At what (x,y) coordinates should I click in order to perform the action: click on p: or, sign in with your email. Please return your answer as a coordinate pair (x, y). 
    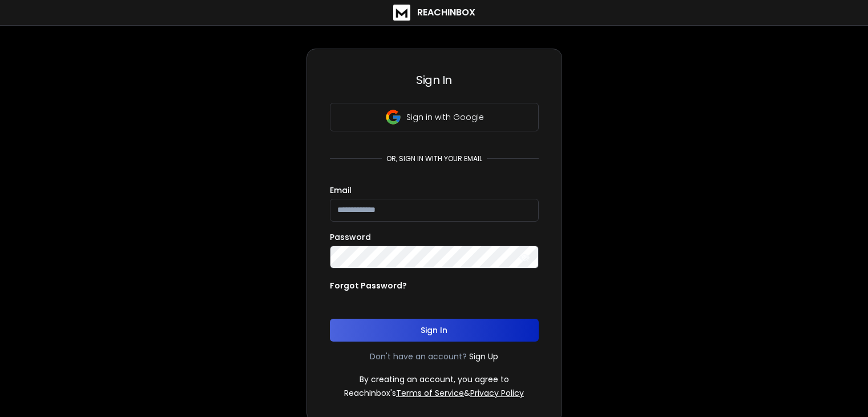
    Looking at the image, I should click on (435, 158).